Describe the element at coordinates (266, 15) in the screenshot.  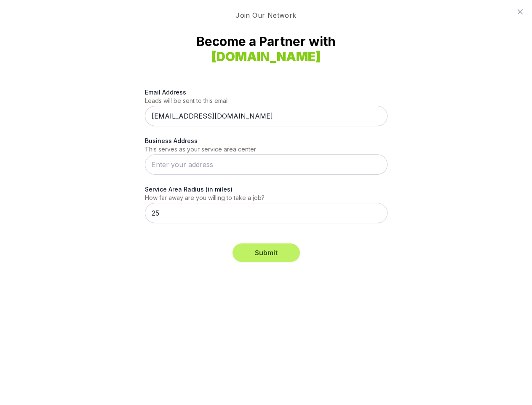
I see `span: Join Our Network` at that location.